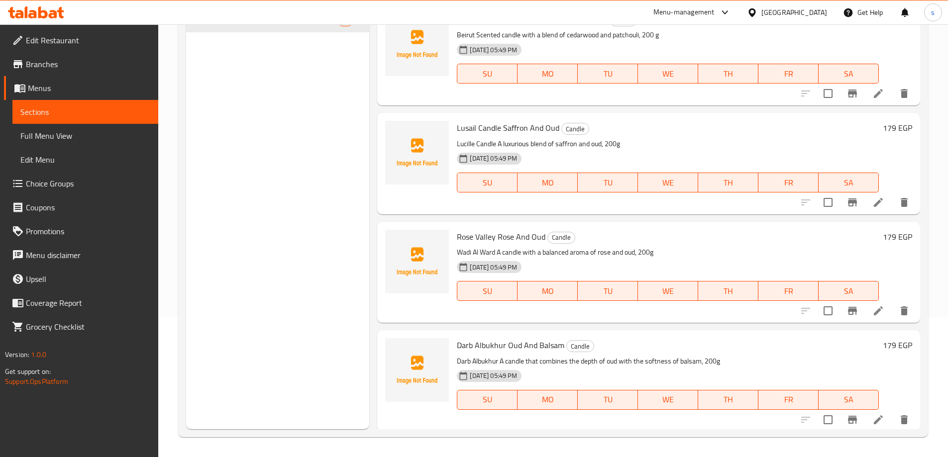 This screenshot has width=948, height=457. Describe the element at coordinates (88, 40) in the screenshot. I see `span: Edit Restaurant` at that location.